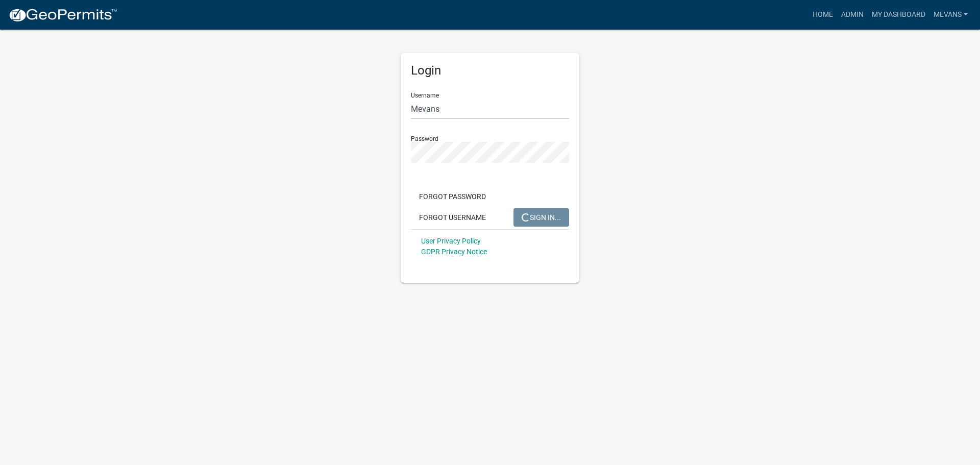  Describe the element at coordinates (898, 15) in the screenshot. I see `a: My Dashboard` at that location.